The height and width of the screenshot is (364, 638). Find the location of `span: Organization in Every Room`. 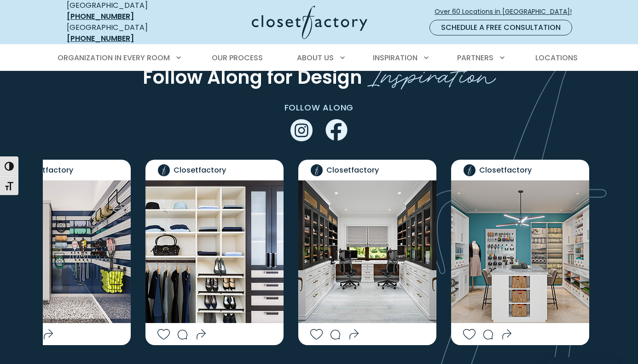

span: Organization in Every Room is located at coordinates (114, 58).